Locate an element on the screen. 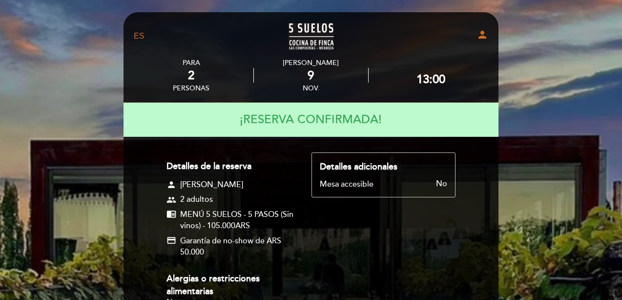 Image resolution: width=622 pixels, height=300 pixels. span: Garantía de no-show de ARS 50.000 is located at coordinates (237, 247).